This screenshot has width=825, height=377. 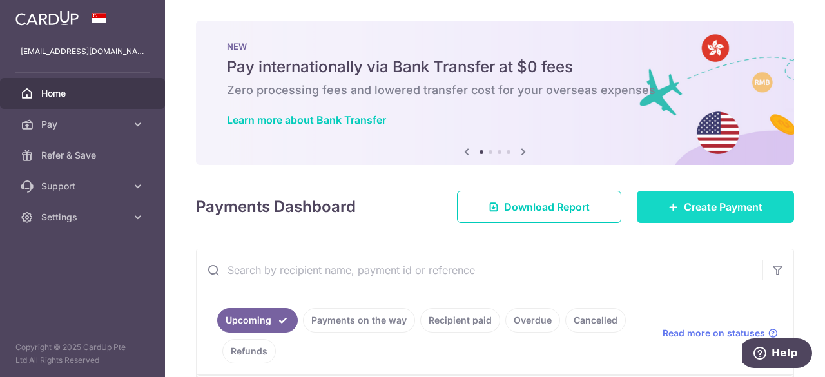 I want to click on span: Read more on statuses, so click(x=714, y=333).